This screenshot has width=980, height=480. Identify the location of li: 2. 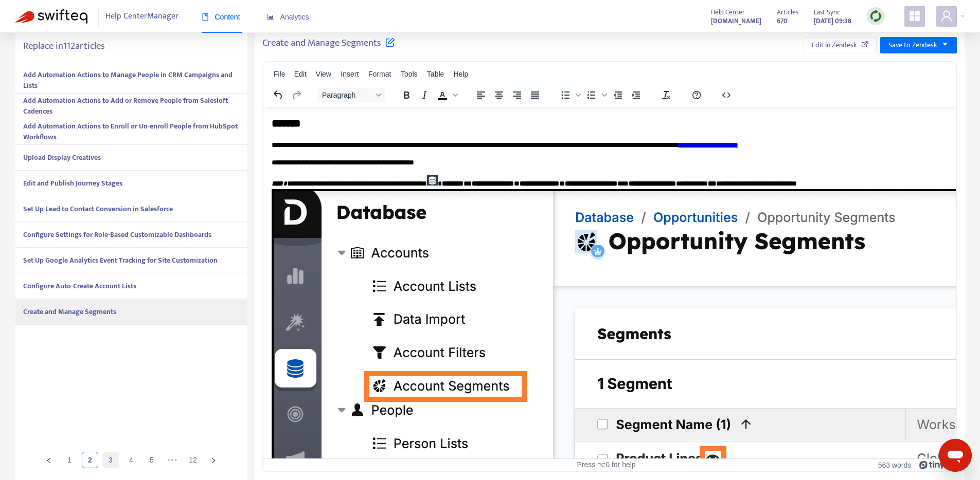
(90, 460).